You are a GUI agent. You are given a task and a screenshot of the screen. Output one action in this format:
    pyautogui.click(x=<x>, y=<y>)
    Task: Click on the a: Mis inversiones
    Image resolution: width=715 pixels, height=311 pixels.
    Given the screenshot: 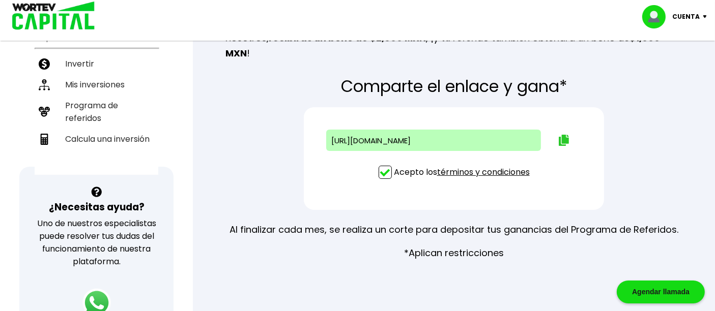 What is the action you would take?
    pyautogui.click(x=96, y=84)
    